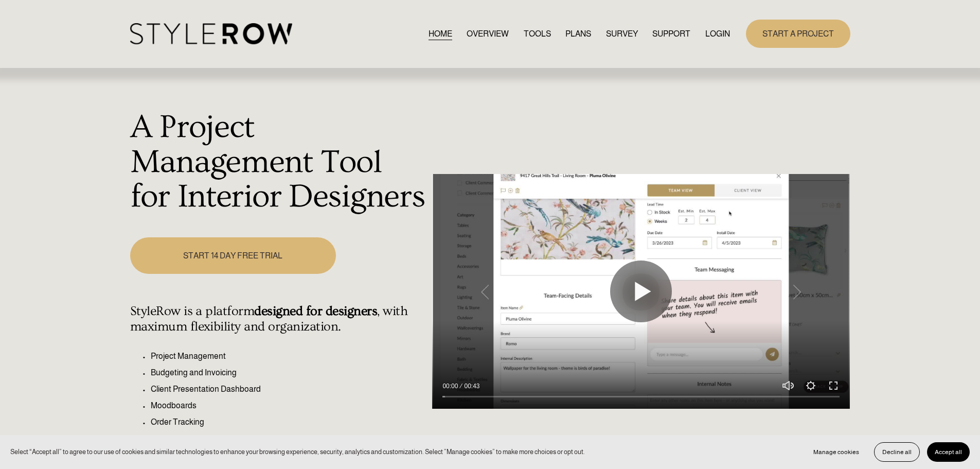  I want to click on a: OVERVIEW, so click(487, 33).